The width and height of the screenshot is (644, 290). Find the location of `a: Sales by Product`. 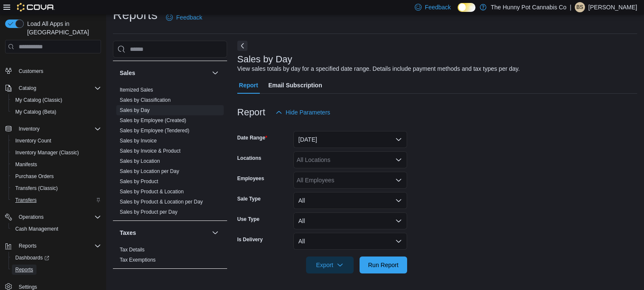

a: Sales by Product is located at coordinates (139, 181).